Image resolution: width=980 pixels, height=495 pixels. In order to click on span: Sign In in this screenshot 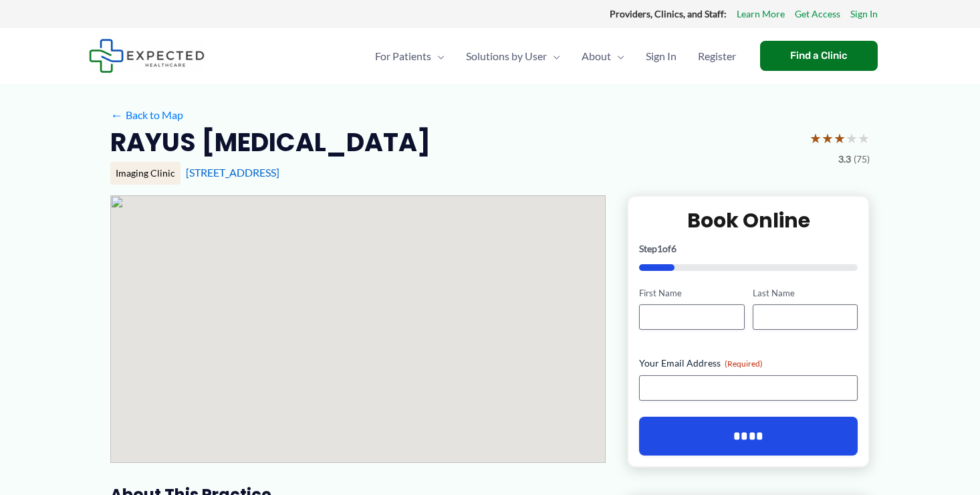, I will do `click(661, 56)`.